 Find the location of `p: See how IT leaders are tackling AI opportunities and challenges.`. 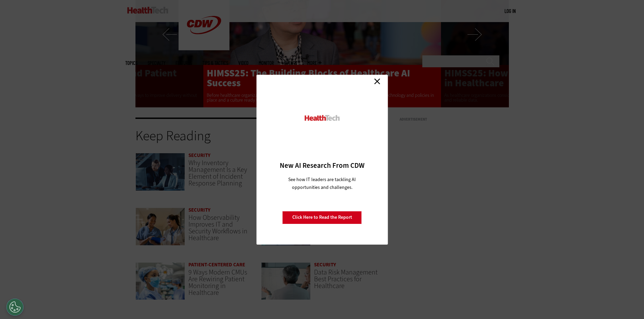

p: See how IT leaders are tackling AI opportunities and challenges. is located at coordinates (322, 183).